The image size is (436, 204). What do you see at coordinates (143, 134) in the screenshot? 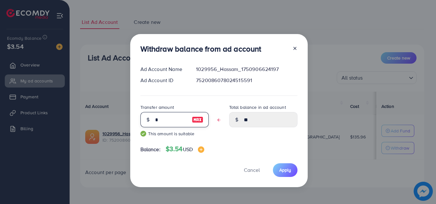
I see `img: guide` at bounding box center [143, 134].